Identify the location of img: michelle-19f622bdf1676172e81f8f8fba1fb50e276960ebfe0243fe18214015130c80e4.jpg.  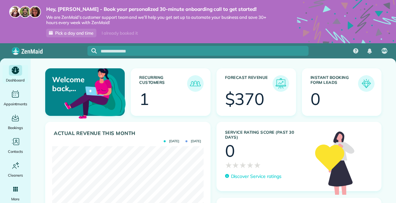
(35, 12).